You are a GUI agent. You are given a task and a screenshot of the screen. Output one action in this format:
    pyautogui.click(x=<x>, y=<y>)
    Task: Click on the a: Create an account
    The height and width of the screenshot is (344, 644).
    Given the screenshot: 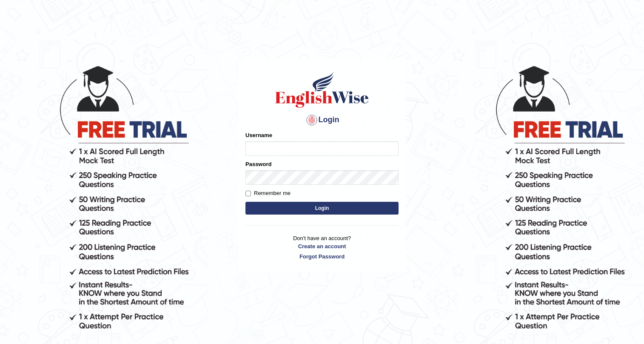 What is the action you would take?
    pyautogui.click(x=322, y=246)
    